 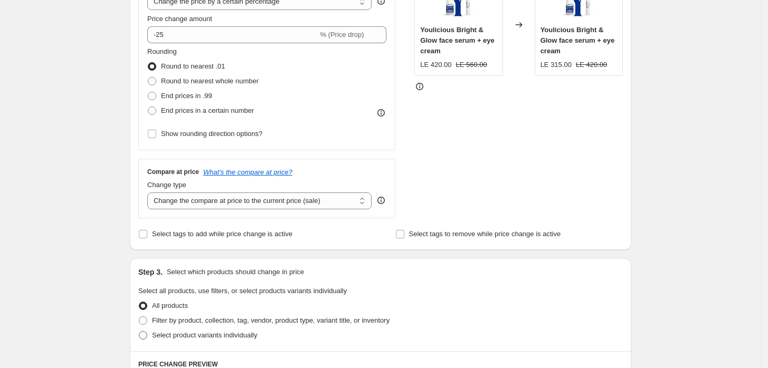 What do you see at coordinates (170, 305) in the screenshot?
I see `span: All products` at bounding box center [170, 305].